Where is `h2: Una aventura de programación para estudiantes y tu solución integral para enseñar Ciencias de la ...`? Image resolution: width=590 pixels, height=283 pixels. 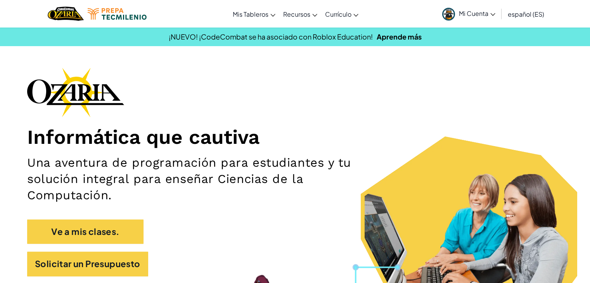
h2: Una aventura de programación para estudiantes y tu solución integral para enseñar Ciencias de la ... is located at coordinates (206, 179).